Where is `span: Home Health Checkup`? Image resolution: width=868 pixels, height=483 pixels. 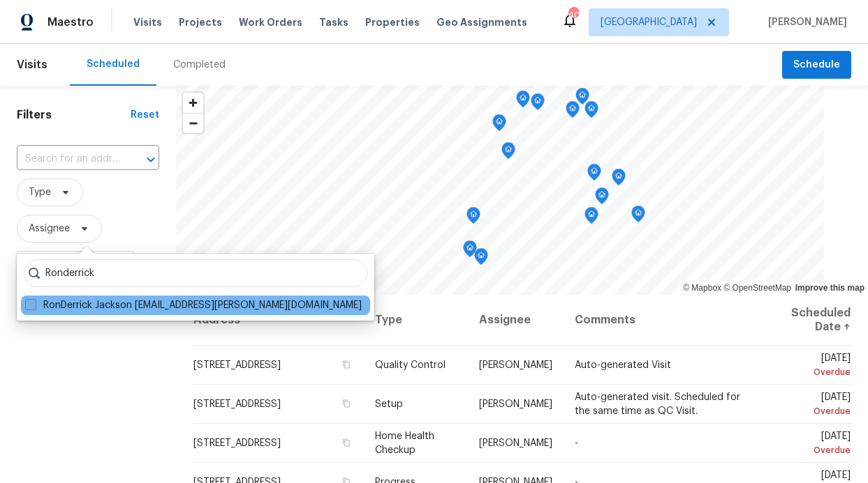 span: Home Health Checkup is located at coordinates (404, 444).